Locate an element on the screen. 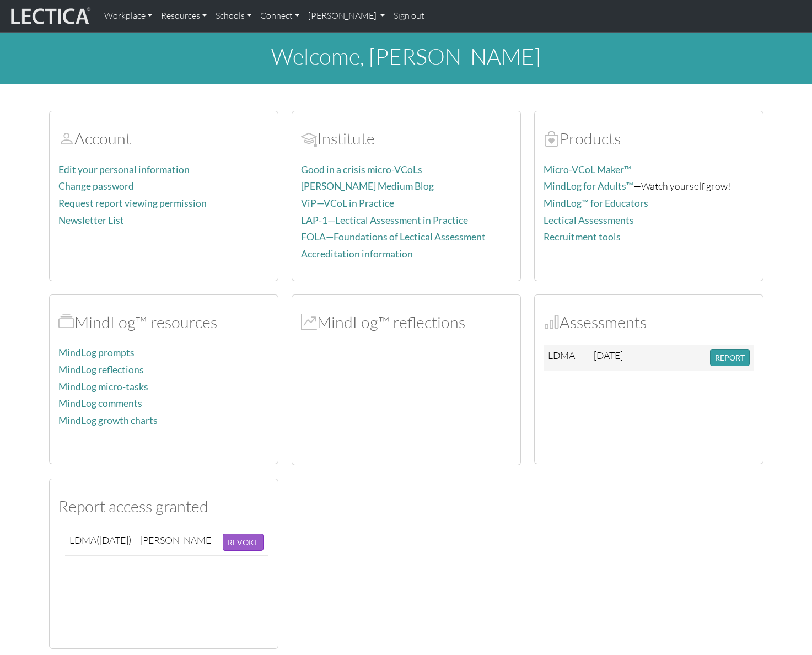 The height and width of the screenshot is (655, 812). button: REPORT is located at coordinates (730, 357).